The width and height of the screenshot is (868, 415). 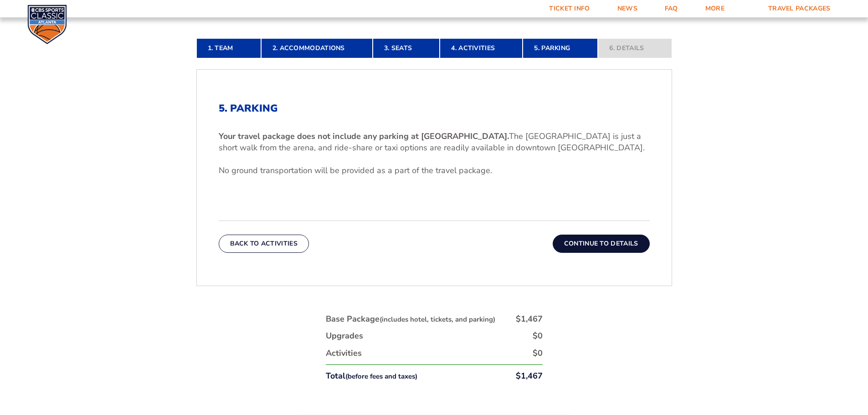 What do you see at coordinates (316, 48) in the screenshot?
I see `a: 2. Accommodations` at bounding box center [316, 48].